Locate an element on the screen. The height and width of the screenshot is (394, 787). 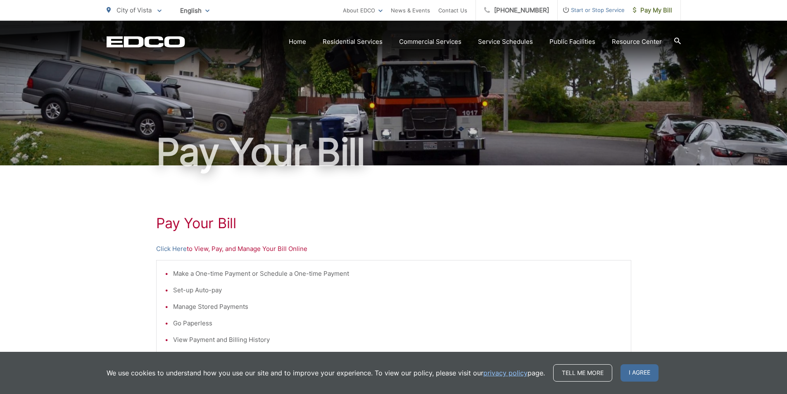
a: EDCD logo. Return to the homepage. is located at coordinates (146, 42).